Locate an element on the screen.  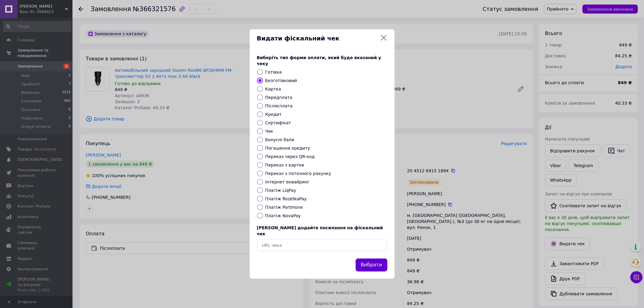
label: Картка is located at coordinates (273, 89).